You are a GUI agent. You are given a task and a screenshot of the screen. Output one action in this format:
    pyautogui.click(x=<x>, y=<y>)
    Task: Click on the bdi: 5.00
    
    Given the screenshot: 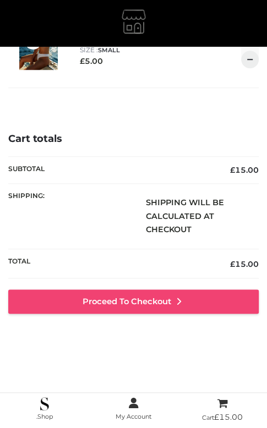 What is the action you would take?
    pyautogui.click(x=91, y=61)
    